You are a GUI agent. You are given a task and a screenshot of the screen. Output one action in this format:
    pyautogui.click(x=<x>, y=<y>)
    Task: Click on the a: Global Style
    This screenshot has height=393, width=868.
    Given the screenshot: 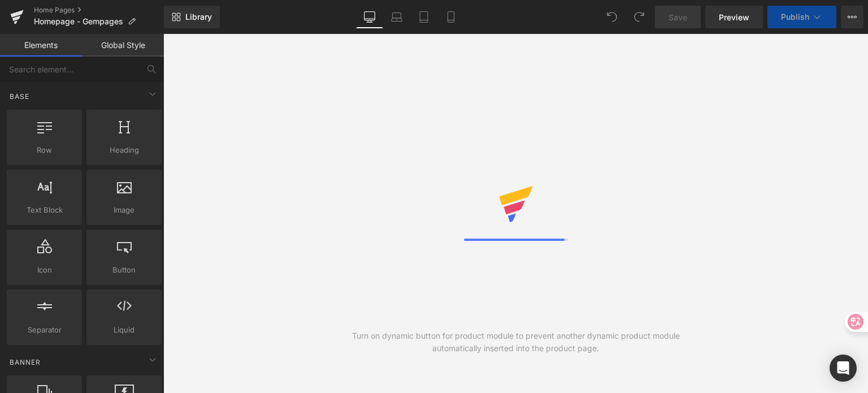 What is the action you would take?
    pyautogui.click(x=123, y=45)
    